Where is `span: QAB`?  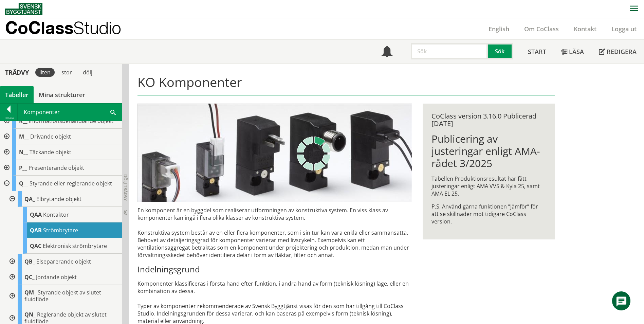 span: QAB is located at coordinates (36, 230).